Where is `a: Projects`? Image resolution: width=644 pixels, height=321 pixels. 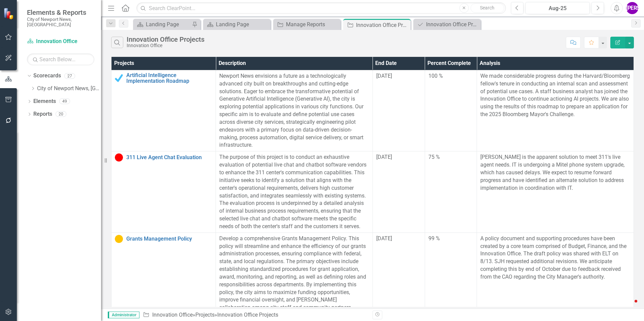
a: Projects is located at coordinates (205, 315).